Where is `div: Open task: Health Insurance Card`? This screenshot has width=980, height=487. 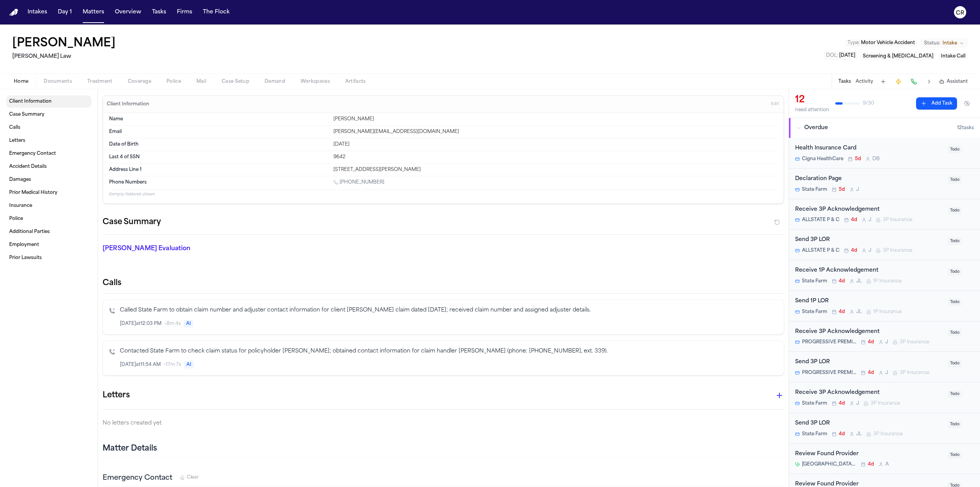
div: Open task: Health Insurance Card is located at coordinates (884, 153).